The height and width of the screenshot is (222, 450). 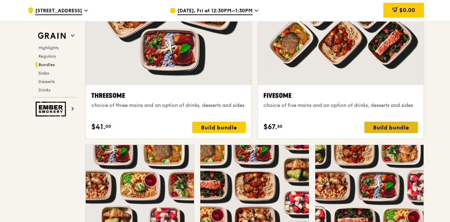 What do you see at coordinates (98, 127) in the screenshot?
I see `span: $41.` at bounding box center [98, 127].